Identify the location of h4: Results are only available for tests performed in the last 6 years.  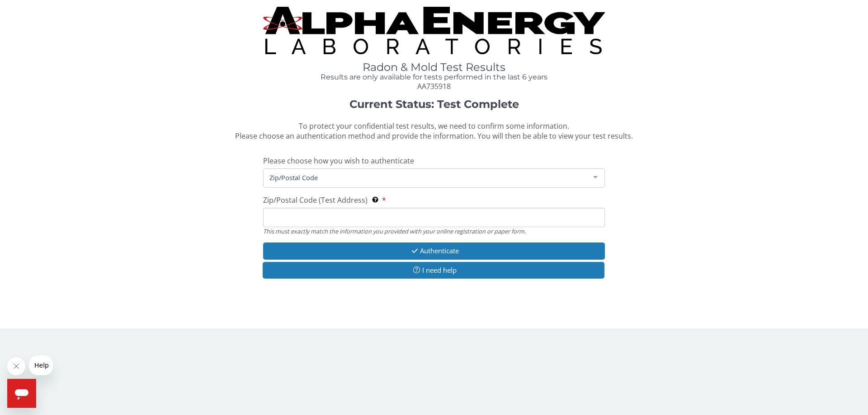
(434, 78).